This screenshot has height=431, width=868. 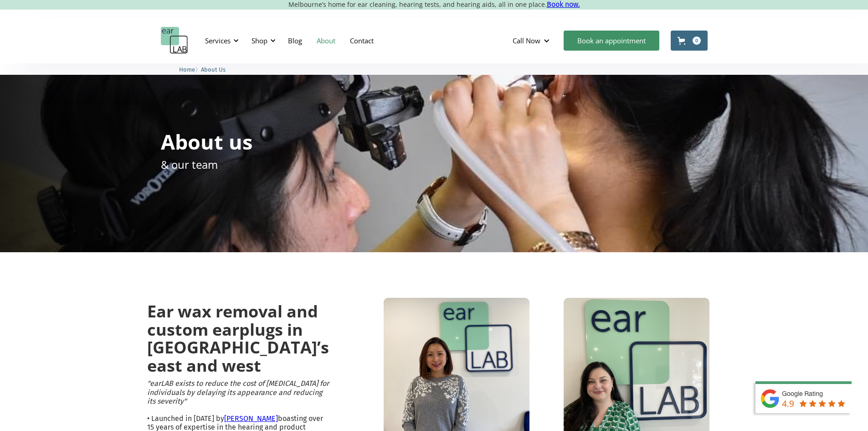 I want to click on a: About Us, so click(x=213, y=69).